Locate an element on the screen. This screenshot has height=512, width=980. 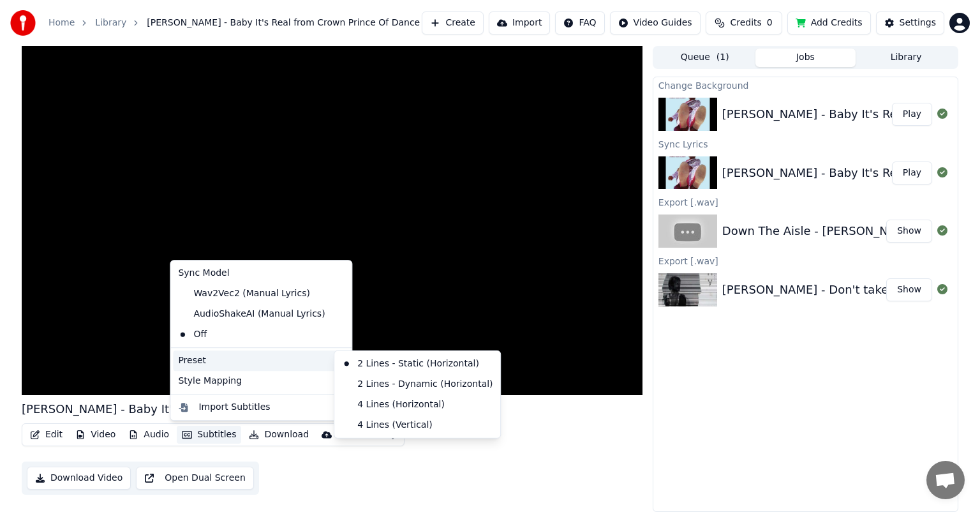
span: ( 1 ) is located at coordinates (723, 57).